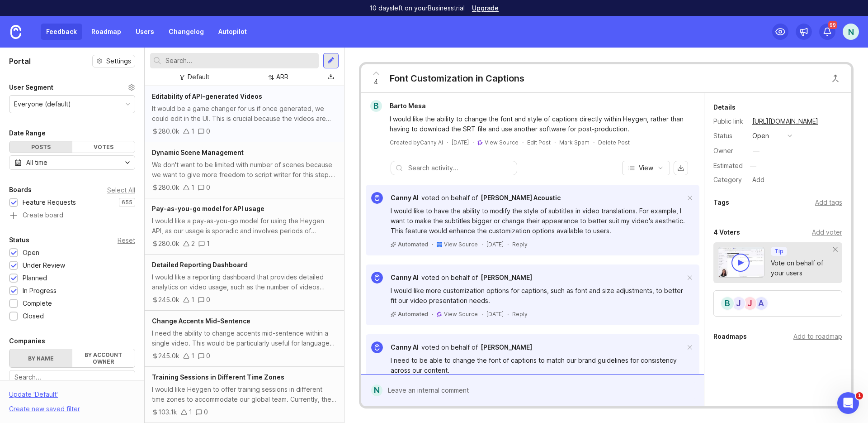 This screenshot has width=868, height=423. What do you see at coordinates (40, 291) in the screenshot?
I see `div: In Progress` at bounding box center [40, 291].